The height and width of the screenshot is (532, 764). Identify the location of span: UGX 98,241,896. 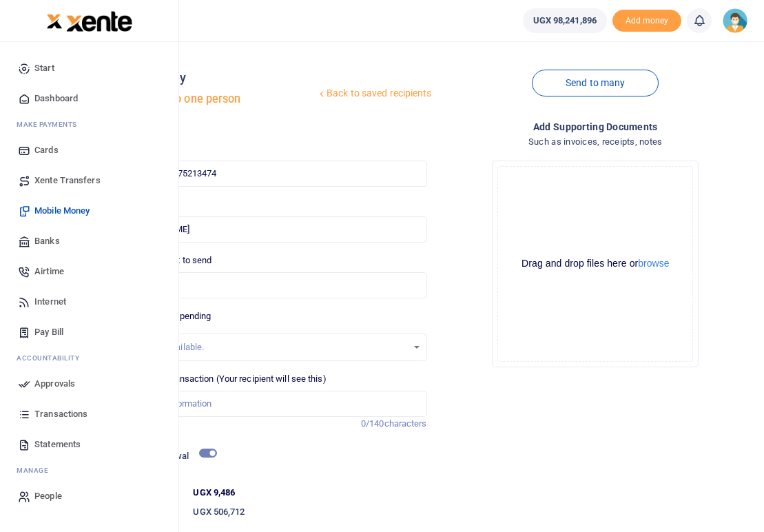
(565, 21).